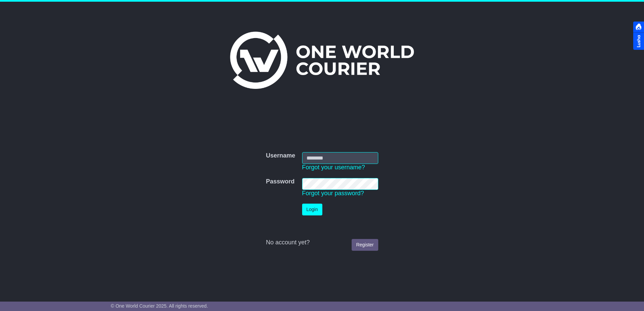  Describe the element at coordinates (312, 209) in the screenshot. I see `button: Login` at that location.